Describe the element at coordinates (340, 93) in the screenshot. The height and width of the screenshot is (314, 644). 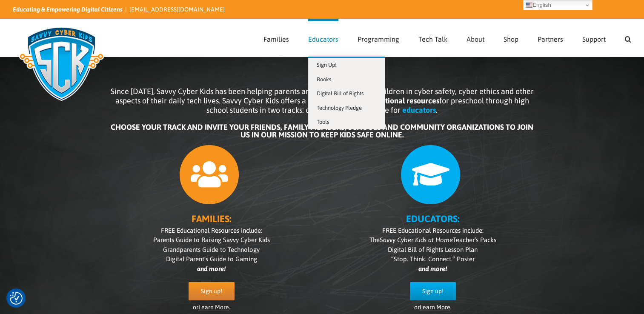
I see `span: Digital Bill of Rights` at that location.